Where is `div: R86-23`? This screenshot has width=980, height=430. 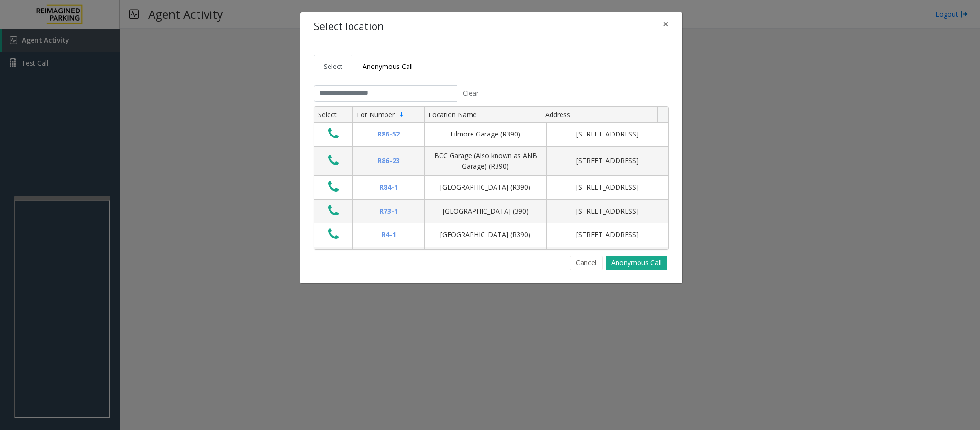 div: R86-23 is located at coordinates (389, 161).